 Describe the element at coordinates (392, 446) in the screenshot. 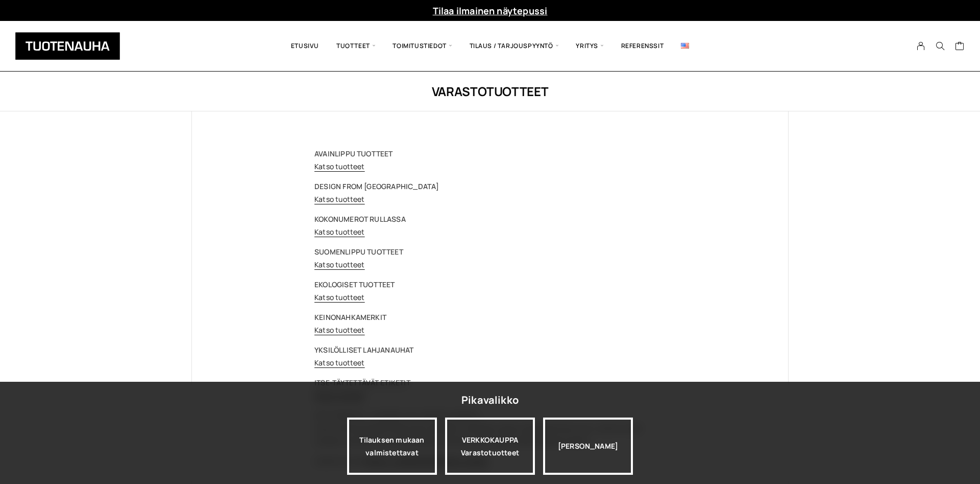

I see `div: Tilauksen mukaan valmistettavat` at that location.